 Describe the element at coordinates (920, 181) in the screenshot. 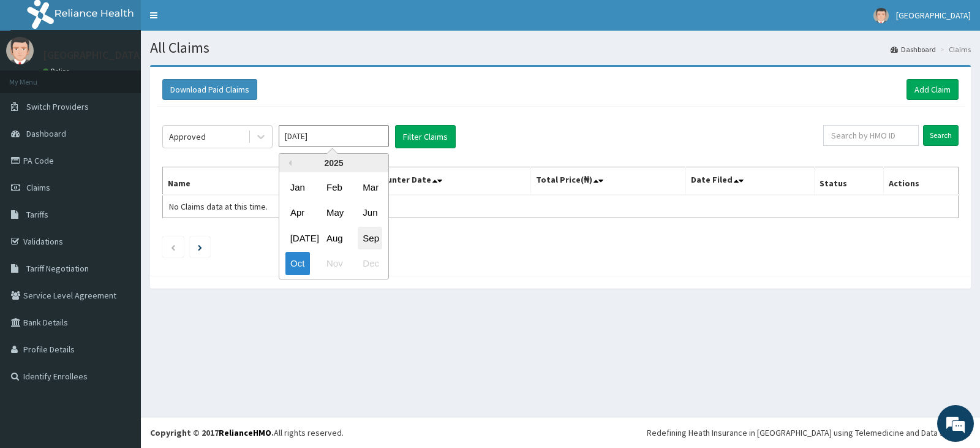

I see `th: Actions` at that location.